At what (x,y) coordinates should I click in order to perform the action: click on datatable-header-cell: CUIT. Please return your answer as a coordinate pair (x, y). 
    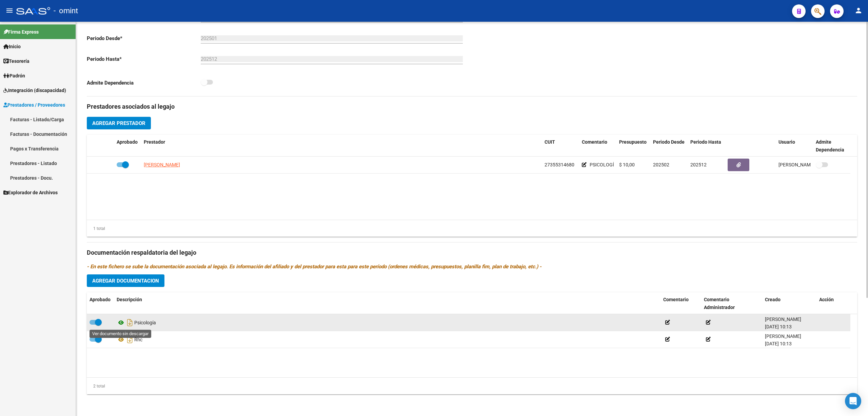
    Looking at the image, I should click on (560, 146).